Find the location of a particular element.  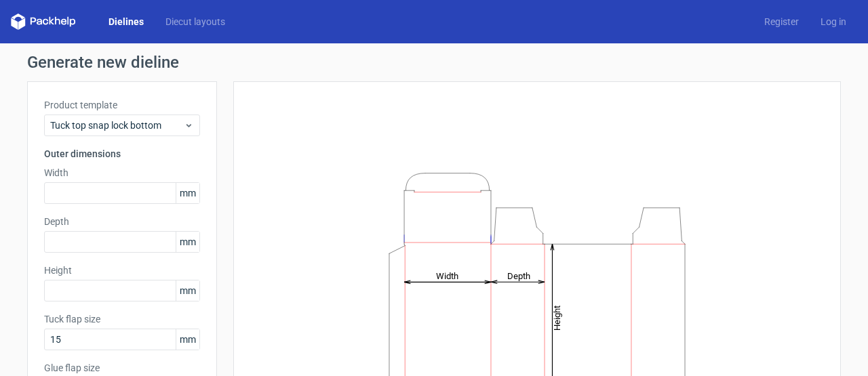

a: Register is located at coordinates (781, 22).